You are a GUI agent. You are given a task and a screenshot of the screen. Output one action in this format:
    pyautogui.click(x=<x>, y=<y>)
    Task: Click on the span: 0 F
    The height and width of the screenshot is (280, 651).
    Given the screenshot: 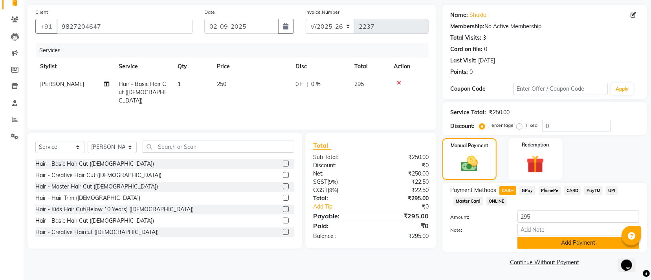 What is the action you would take?
    pyautogui.click(x=299, y=84)
    